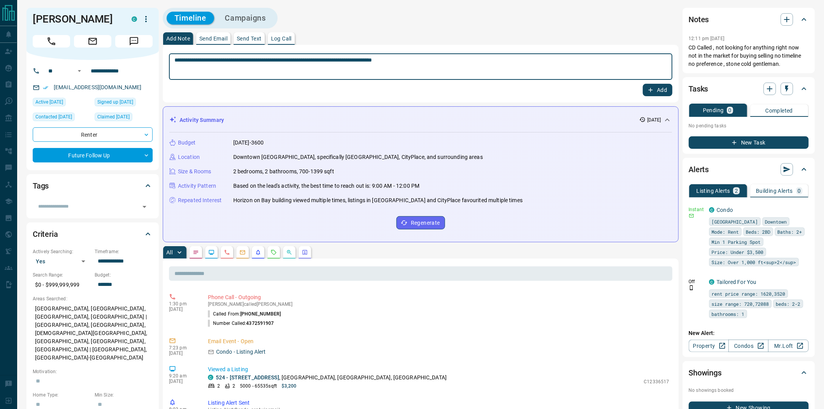 This screenshot has width=824, height=409. I want to click on button: Add, so click(658, 90).